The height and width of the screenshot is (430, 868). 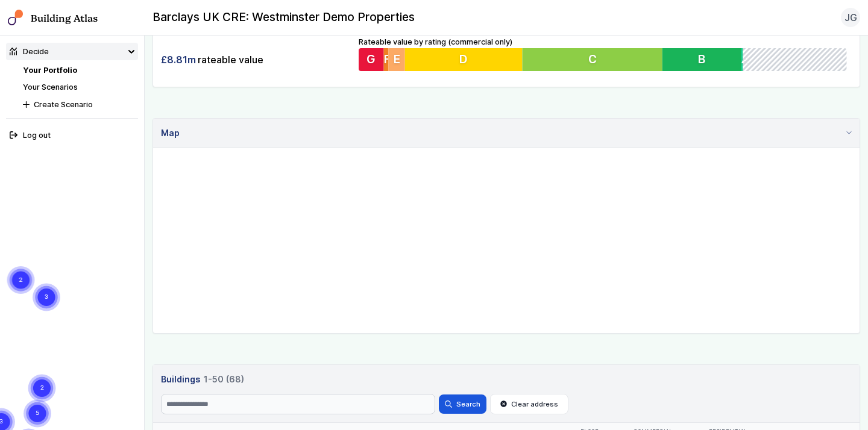 I want to click on span: 1-50 (68), so click(x=224, y=380).